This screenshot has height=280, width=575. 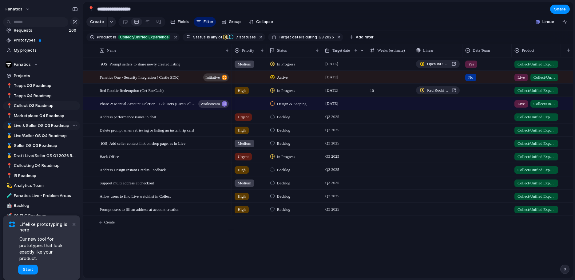 What do you see at coordinates (109, 156) in the screenshot?
I see `span: Back Office` at bounding box center [109, 156].